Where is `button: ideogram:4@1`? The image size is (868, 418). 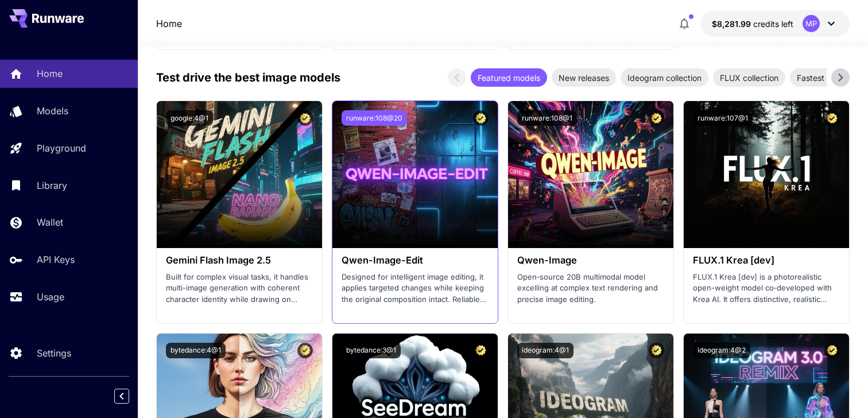
button: ideogram:4@1 is located at coordinates (545, 350).